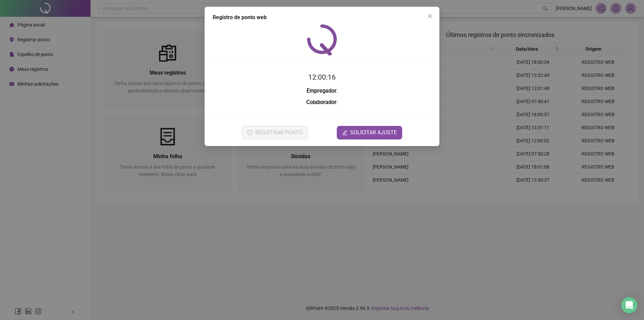 The image size is (644, 320). What do you see at coordinates (275, 133) in the screenshot?
I see `button: REGISTRAR PONTO` at bounding box center [275, 133].